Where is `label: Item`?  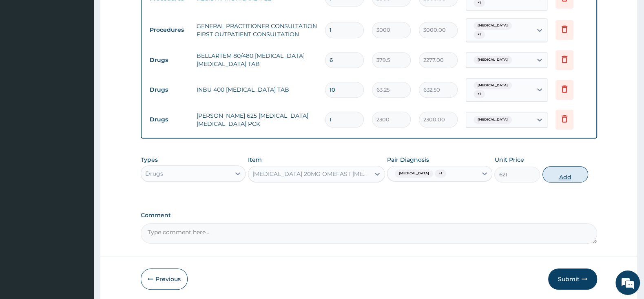 label: Item is located at coordinates (255, 160).